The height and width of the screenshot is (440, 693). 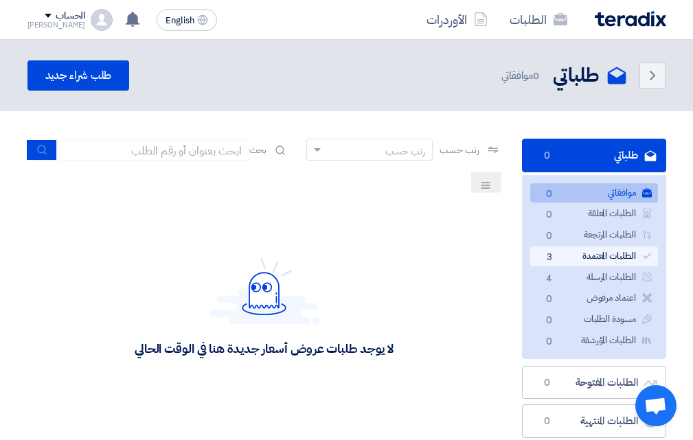 I want to click on div: لا يوجد طلبات عروض أسعار جديدة هنا في الوقت الحالي, so click(x=264, y=348).